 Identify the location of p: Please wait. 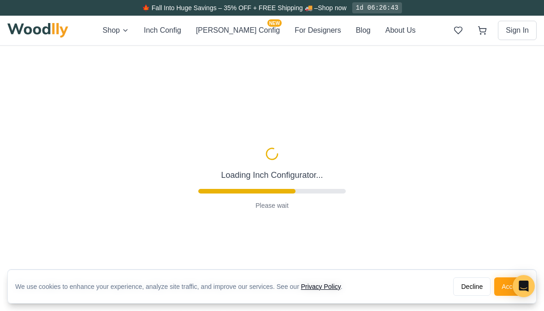
(272, 160).